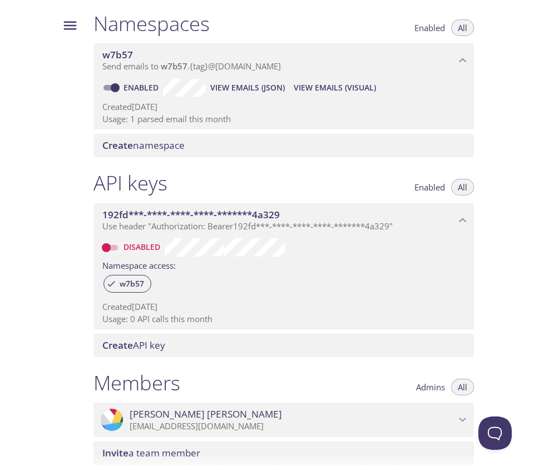 This screenshot has width=534, height=472. What do you see at coordinates (115, 453) in the screenshot?
I see `span: Invite` at bounding box center [115, 453].